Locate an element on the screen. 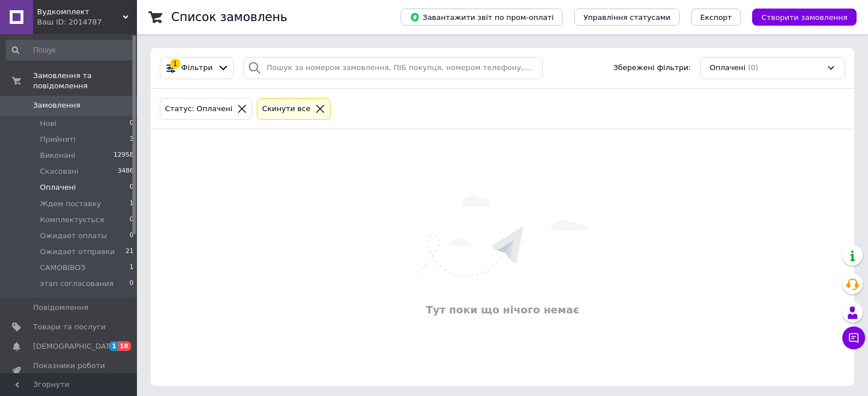  span: Замовлення is located at coordinates (57, 105).